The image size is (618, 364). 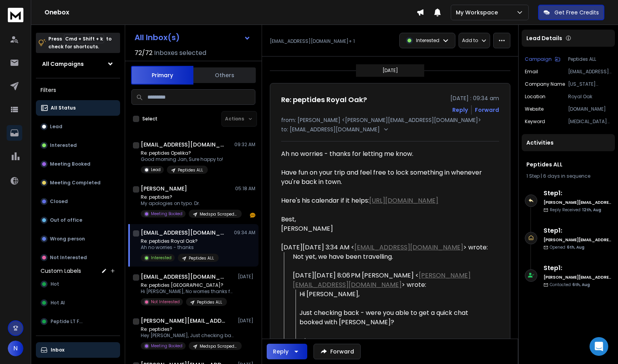 I want to click on p: Closed, so click(x=59, y=202).